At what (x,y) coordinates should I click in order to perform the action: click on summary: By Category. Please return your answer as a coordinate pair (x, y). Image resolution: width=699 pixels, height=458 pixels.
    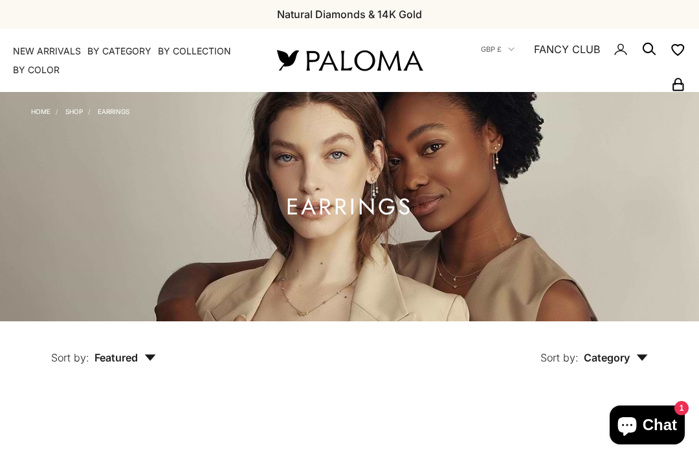
    Looking at the image, I should click on (119, 51).